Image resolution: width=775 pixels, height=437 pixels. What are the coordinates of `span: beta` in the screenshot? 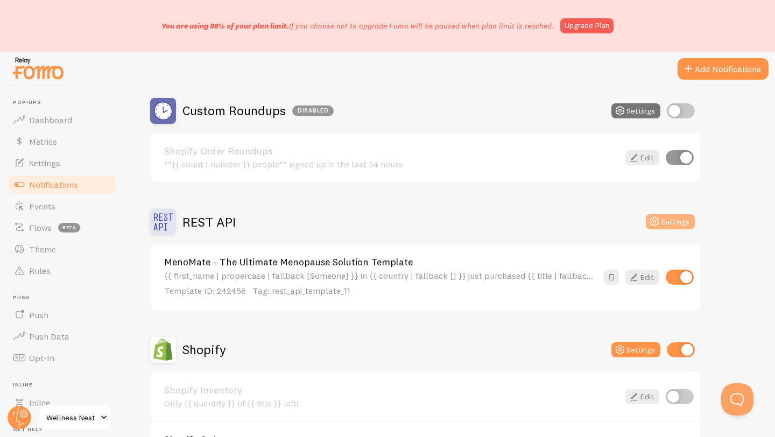 It's located at (69, 228).